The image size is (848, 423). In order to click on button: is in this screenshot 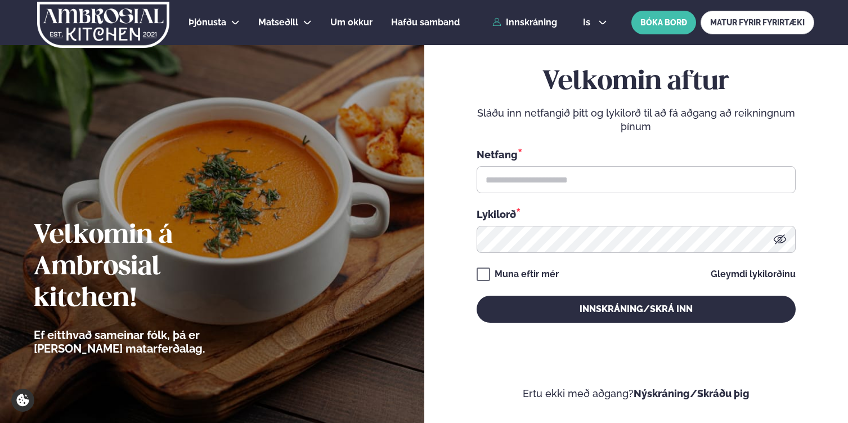, I will do `click(595, 23)`.